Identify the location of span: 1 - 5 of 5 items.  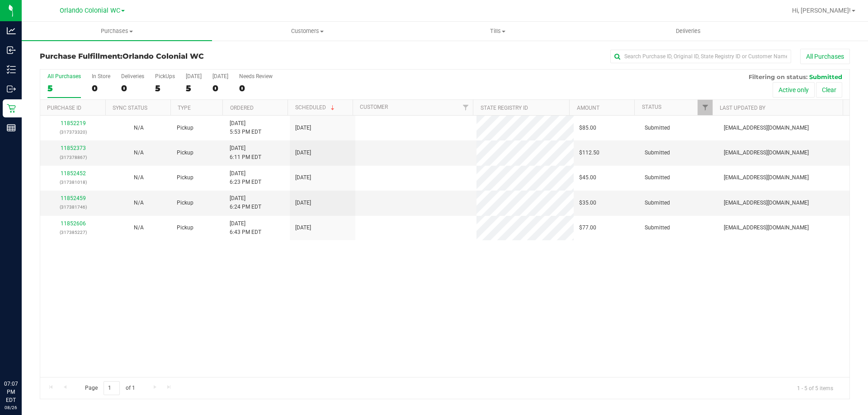
(815, 388).